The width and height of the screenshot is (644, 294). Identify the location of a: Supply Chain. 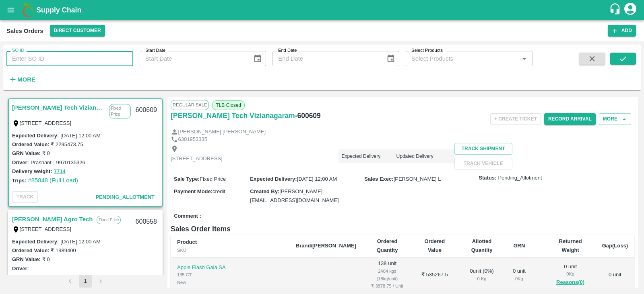
(322, 10).